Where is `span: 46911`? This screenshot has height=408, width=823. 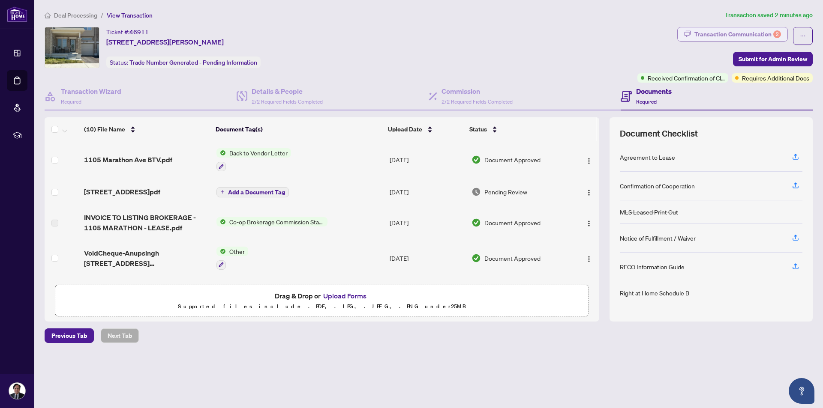 span: 46911 is located at coordinates (139, 32).